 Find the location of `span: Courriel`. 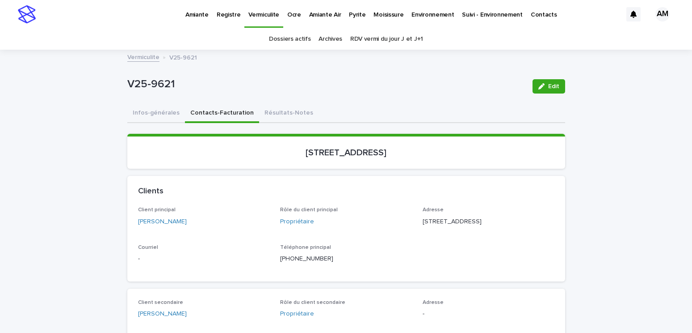

span: Courriel is located at coordinates (148, 247).